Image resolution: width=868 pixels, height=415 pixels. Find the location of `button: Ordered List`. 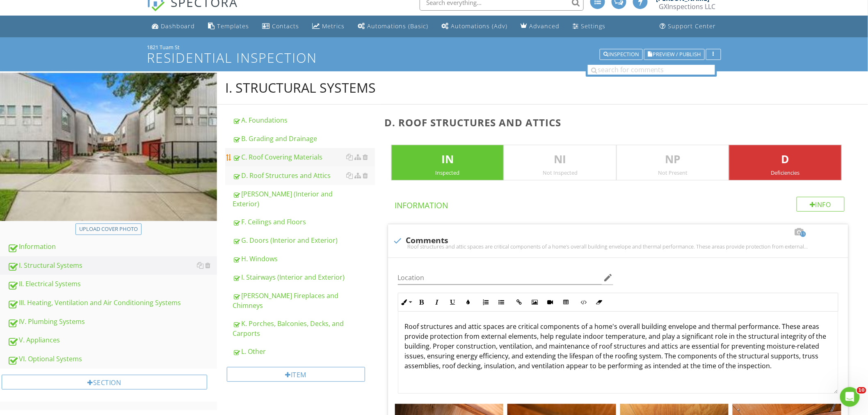

button: Ordered List is located at coordinates (486, 302).